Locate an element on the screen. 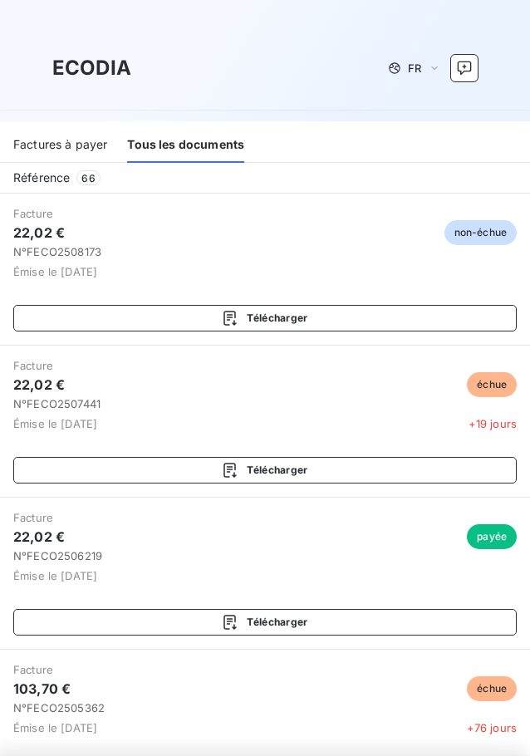 Image resolution: width=530 pixels, height=756 pixels. span: N° FECO2505362 is located at coordinates (59, 708).